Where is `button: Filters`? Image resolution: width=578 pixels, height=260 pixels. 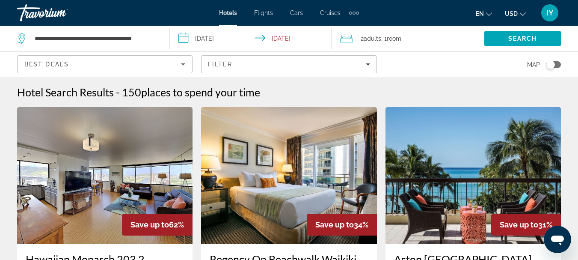
button: Filters is located at coordinates (289, 64).